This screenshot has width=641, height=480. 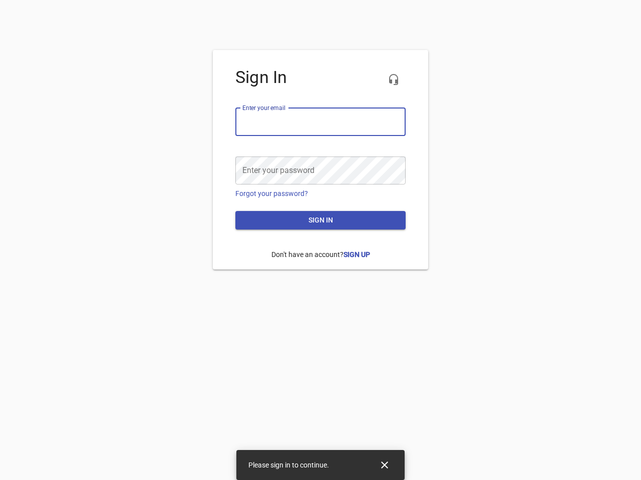 What do you see at coordinates (356, 255) in the screenshot?
I see `a: Sign Up` at bounding box center [356, 255].